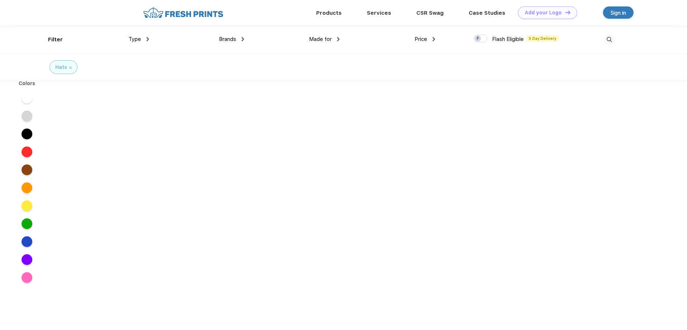 Image resolution: width=687 pixels, height=330 pixels. Describe the element at coordinates (183, 13) in the screenshot. I see `img: fo%20logo%202.webp` at that location.